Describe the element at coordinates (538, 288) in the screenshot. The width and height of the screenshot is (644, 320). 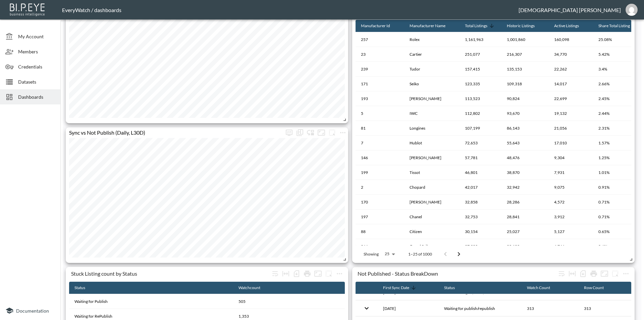
I see `div: Watch Count` at that location.